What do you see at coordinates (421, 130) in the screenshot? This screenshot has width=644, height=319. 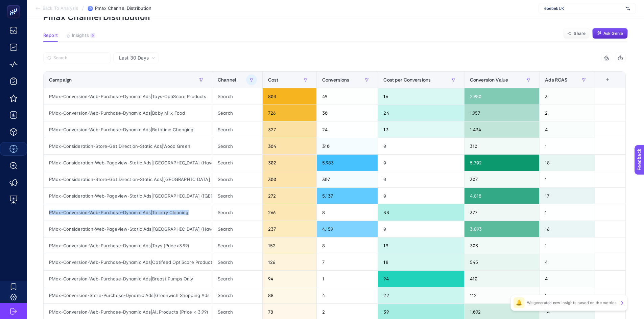 I see `div: 13` at bounding box center [421, 130].